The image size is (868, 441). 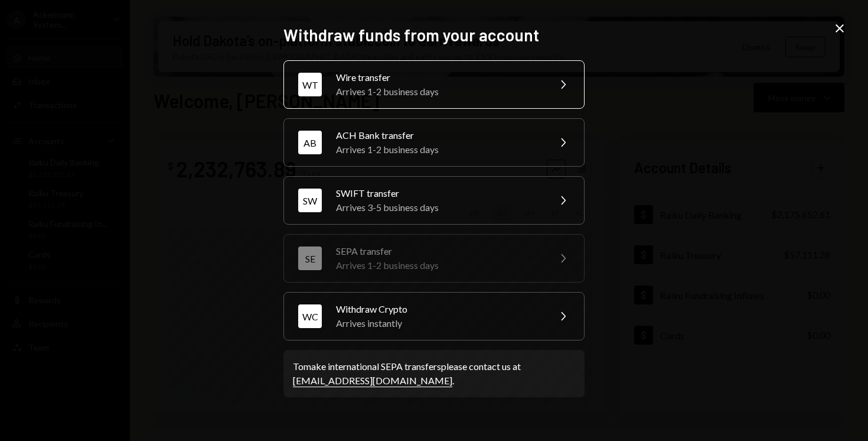 What do you see at coordinates (439, 135) in the screenshot?
I see `div: ACH Bank transfer` at bounding box center [439, 135].